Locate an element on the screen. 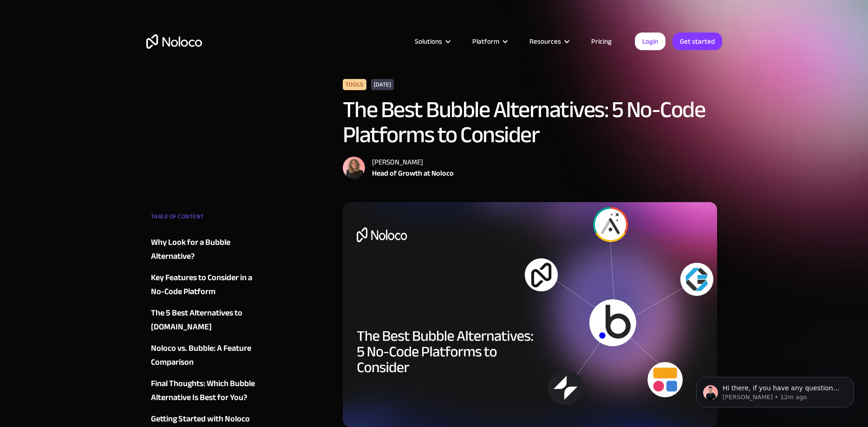 Image resolution: width=868 pixels, height=427 pixels. a: Key Features to Consider in a No-Code Platform is located at coordinates (207, 285).